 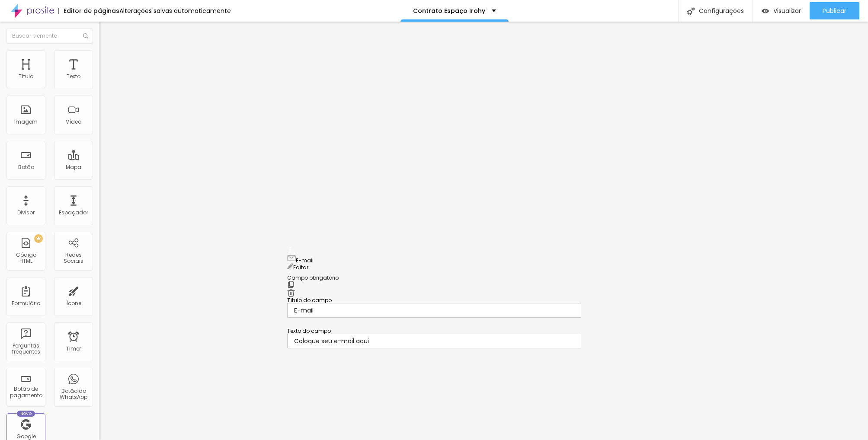 What do you see at coordinates (26, 392) in the screenshot?
I see `div: Botão de pagamento` at bounding box center [26, 392].